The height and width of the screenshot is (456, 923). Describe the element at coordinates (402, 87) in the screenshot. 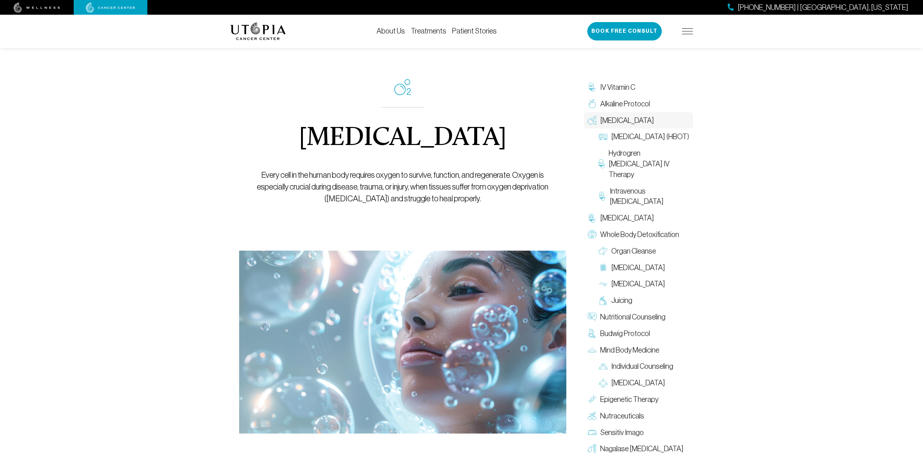

I see `img: icon` at that location.